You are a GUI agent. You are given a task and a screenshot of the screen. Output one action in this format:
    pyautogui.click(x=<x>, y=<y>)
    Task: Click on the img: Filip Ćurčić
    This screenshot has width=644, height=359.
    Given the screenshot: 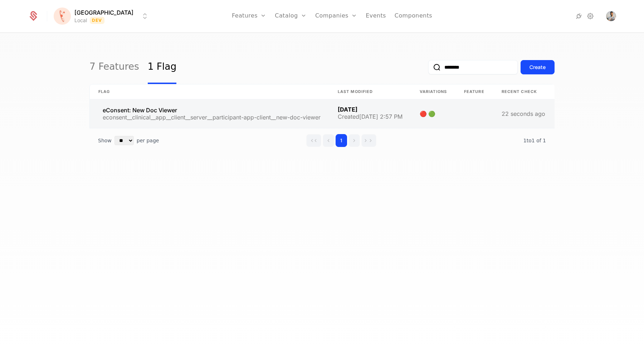 What is the action you would take?
    pyautogui.click(x=611, y=16)
    